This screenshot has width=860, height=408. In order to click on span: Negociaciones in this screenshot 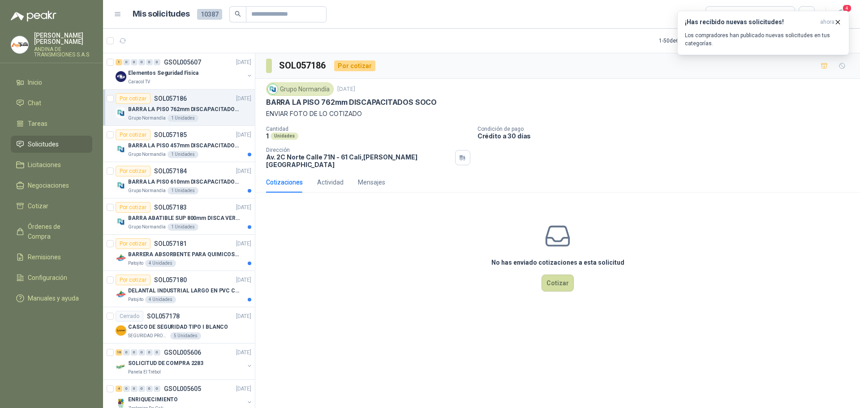, I will do `click(48, 185)`.